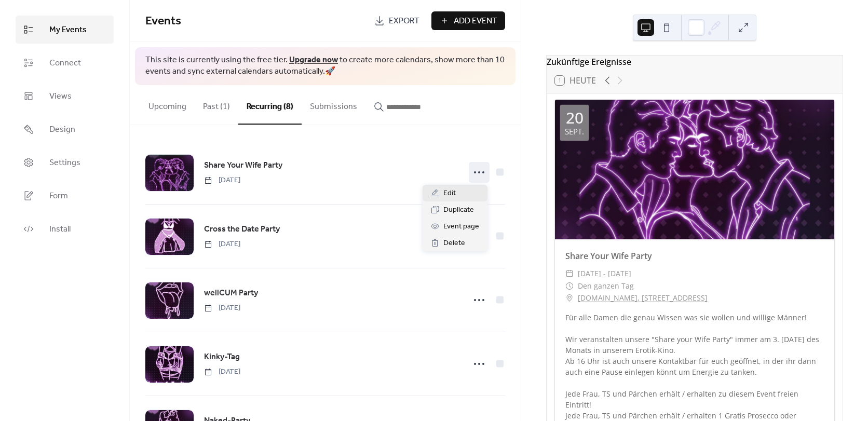 Image resolution: width=868 pixels, height=421 pixels. I want to click on a: Share Your Wife Party, so click(243, 165).